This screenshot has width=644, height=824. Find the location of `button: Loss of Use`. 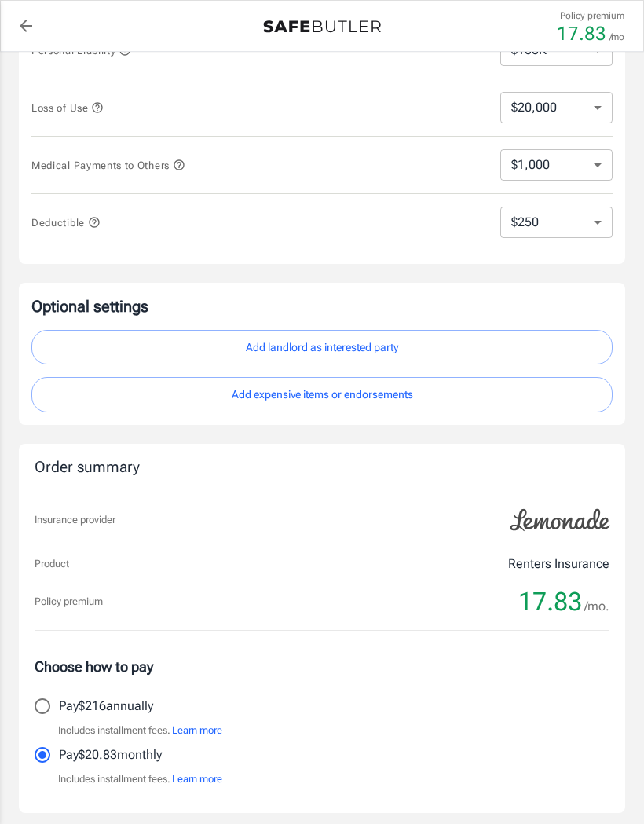

button: Loss of Use is located at coordinates (67, 107).